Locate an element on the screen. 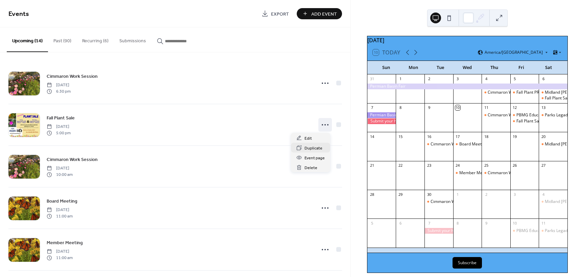 Image resolution: width=584 pixels, height=277 pixels. div: 29 is located at coordinates (400, 194).